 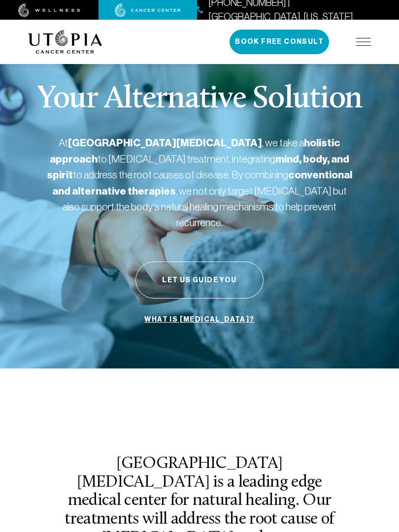 What do you see at coordinates (364, 42) in the screenshot?
I see `img: icon-hamburger` at bounding box center [364, 42].